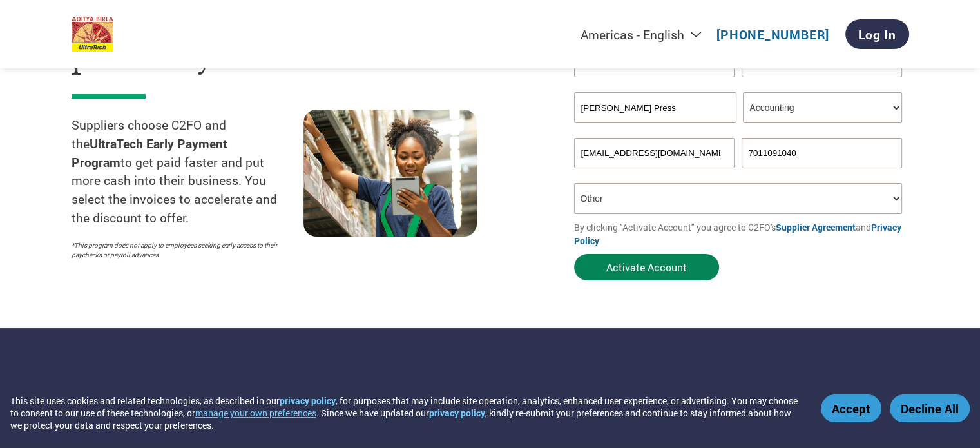 The image size is (980, 448). What do you see at coordinates (187, 171) in the screenshot?
I see `p: Suppliers choose C2FO and the to get paid faster and put more cash into their business. You selec...` at bounding box center [187, 171].